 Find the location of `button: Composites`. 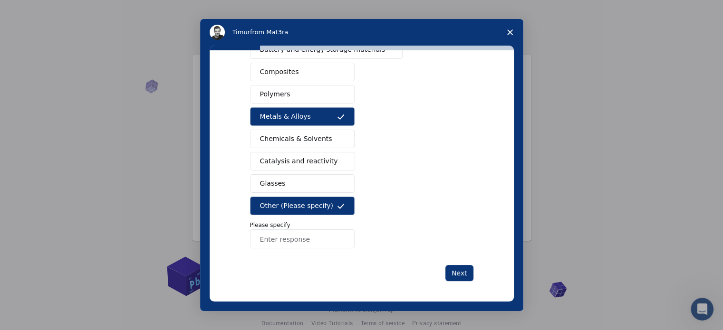

button: Composites is located at coordinates (302, 72).